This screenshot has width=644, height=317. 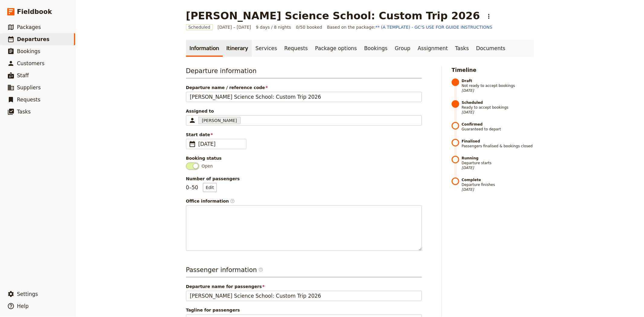 I want to click on span: Open, so click(x=207, y=166).